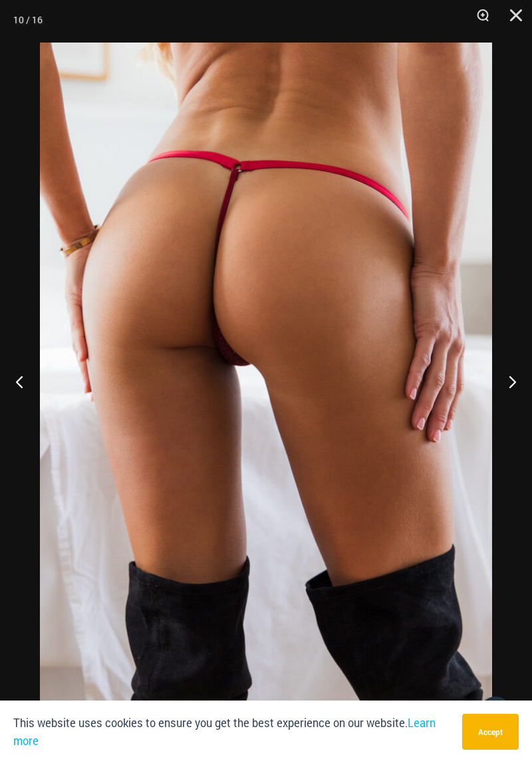  Describe the element at coordinates (28, 20) in the screenshot. I see `div: 10 / 16` at that location.